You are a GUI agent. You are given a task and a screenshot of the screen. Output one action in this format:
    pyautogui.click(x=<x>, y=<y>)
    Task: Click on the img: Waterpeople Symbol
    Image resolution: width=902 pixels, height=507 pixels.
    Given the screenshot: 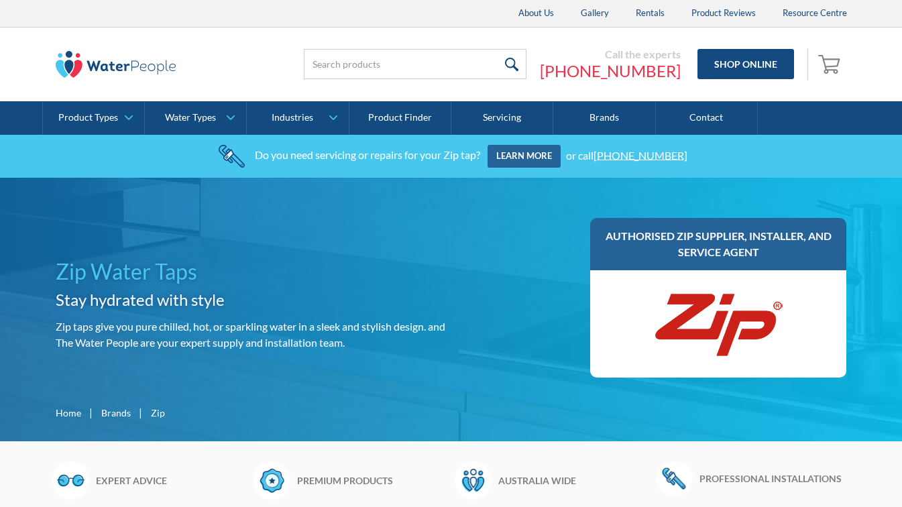 What is the action you would take?
    pyautogui.click(x=473, y=480)
    